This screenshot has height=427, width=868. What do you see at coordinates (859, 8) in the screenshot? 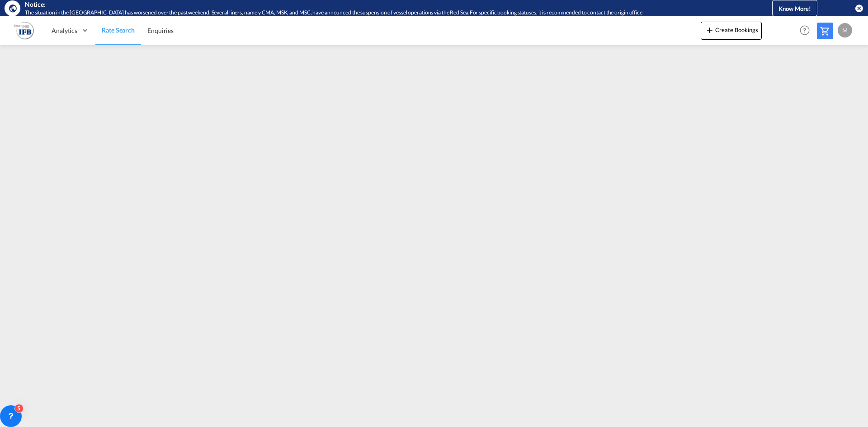
I see `button: icon-close-circle` at bounding box center [859, 8].